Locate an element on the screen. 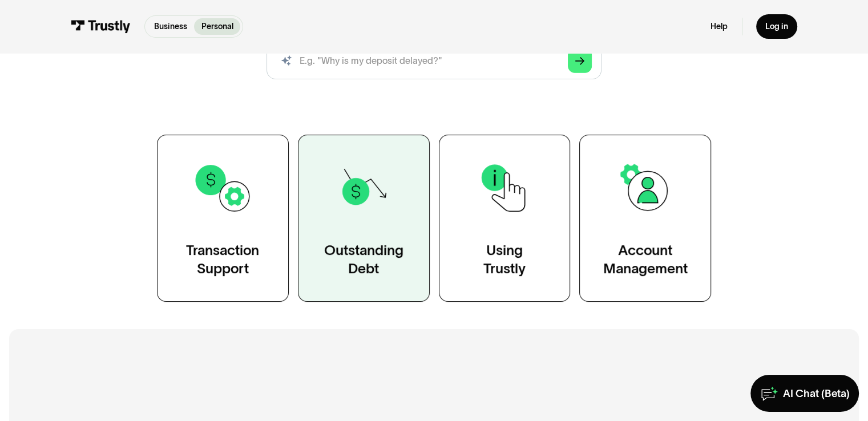  a: AccountManagement is located at coordinates (644, 218).